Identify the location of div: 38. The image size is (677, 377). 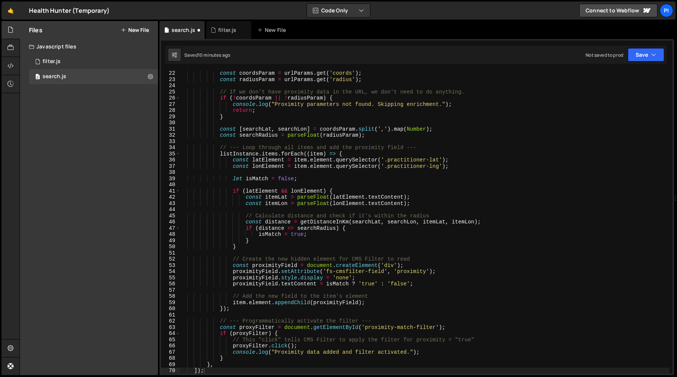
(170, 173).